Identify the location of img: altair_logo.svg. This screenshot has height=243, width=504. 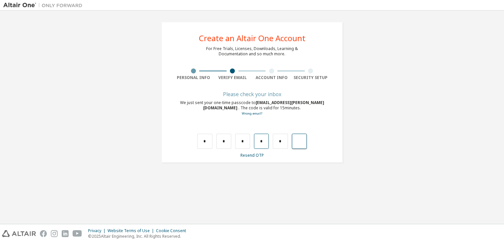
(19, 234).